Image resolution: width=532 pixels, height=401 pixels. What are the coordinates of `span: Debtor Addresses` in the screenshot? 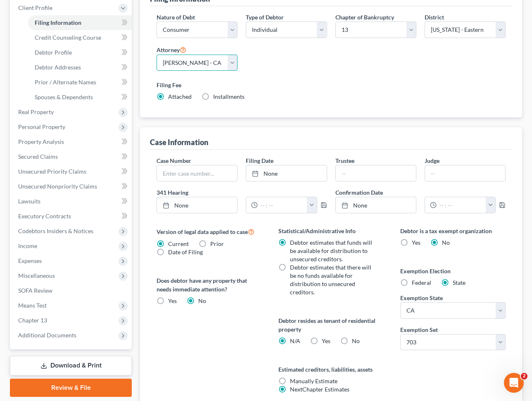 It's located at (58, 67).